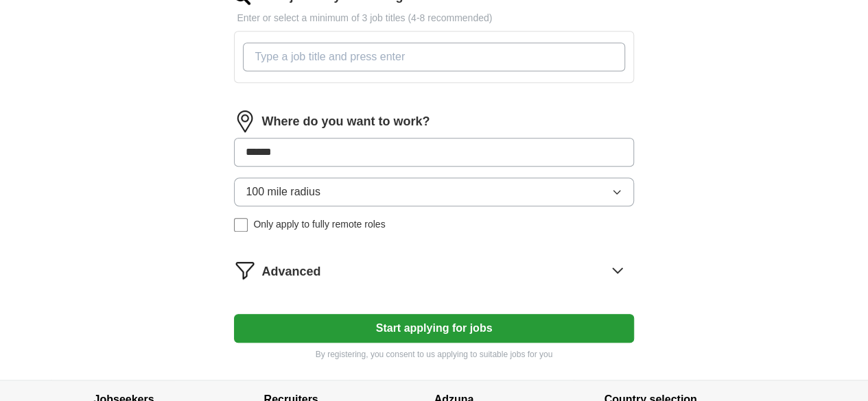 The width and height of the screenshot is (868, 401). What do you see at coordinates (434, 18) in the screenshot?
I see `p: Enter or select a minimum of 3 job titles (4-8 recommended)` at bounding box center [434, 18].